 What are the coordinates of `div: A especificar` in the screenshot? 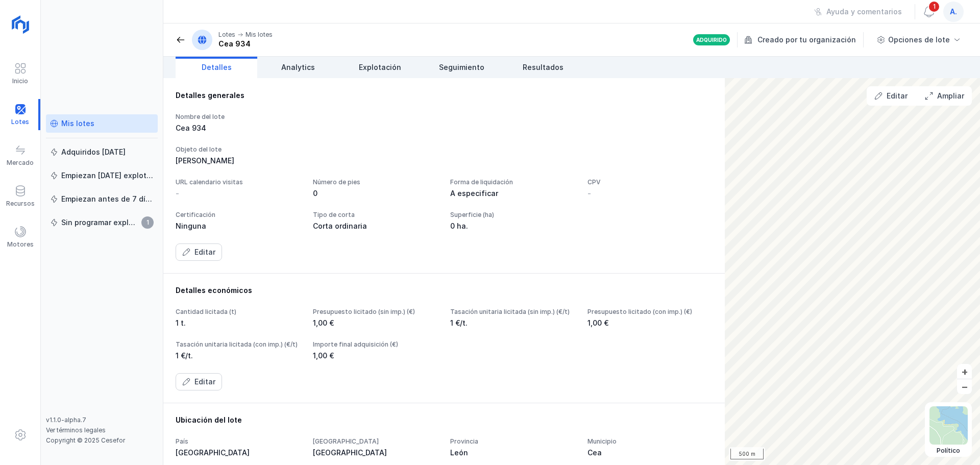 It's located at (513, 193).